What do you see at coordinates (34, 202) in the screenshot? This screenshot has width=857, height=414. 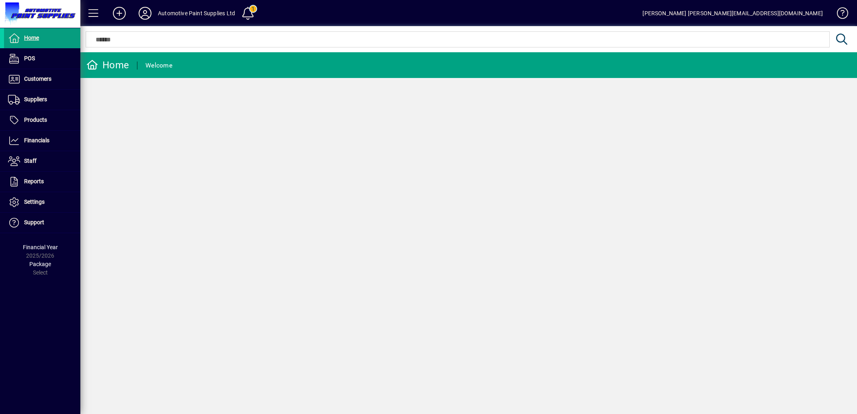 I see `span: Settings` at bounding box center [34, 202].